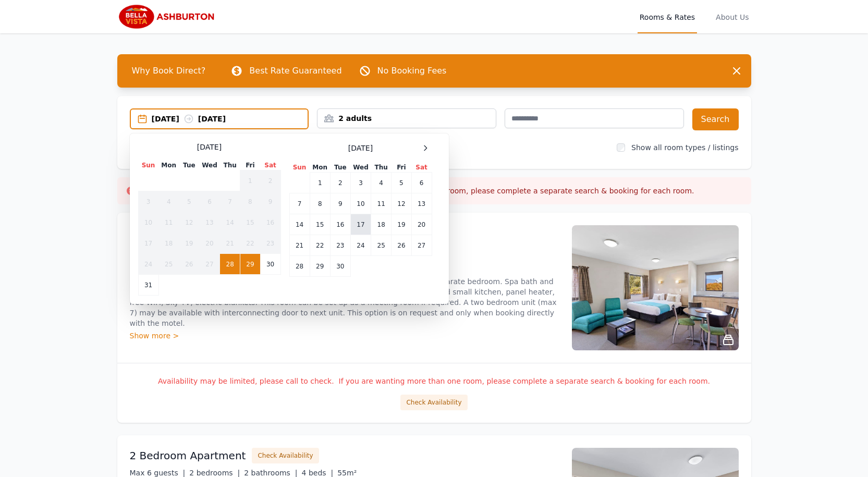 This screenshot has height=477, width=868. Describe the element at coordinates (188, 455) in the screenshot. I see `h3: 2 Bedroom Apartment` at that location.